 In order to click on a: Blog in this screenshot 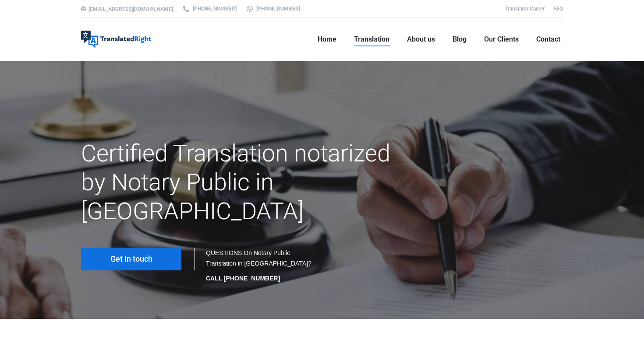, I will do `click(460, 39)`.